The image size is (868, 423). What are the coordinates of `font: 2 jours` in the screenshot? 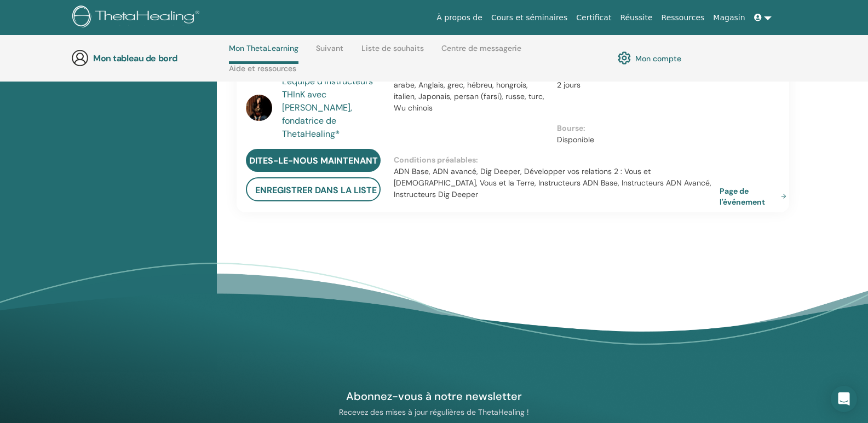 It's located at (568, 85).